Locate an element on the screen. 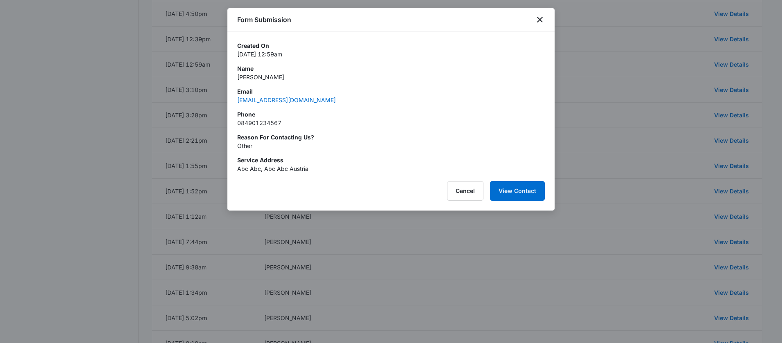  p: Abc Abc, Abc Abc Austria is located at coordinates (391, 168).